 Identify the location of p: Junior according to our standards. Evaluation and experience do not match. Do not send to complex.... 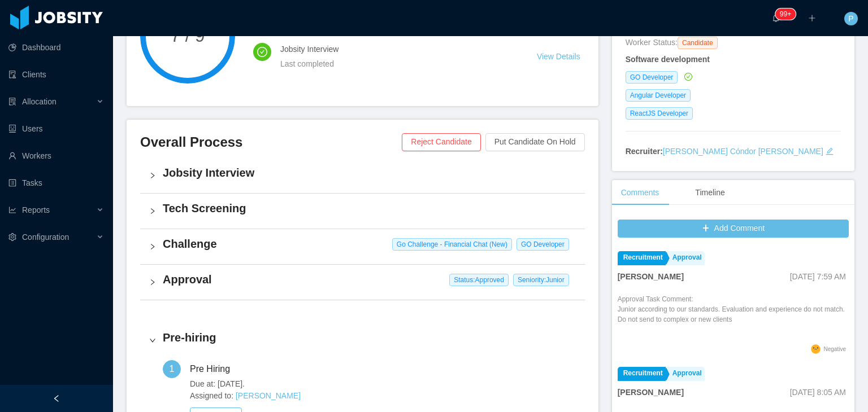
(733, 315).